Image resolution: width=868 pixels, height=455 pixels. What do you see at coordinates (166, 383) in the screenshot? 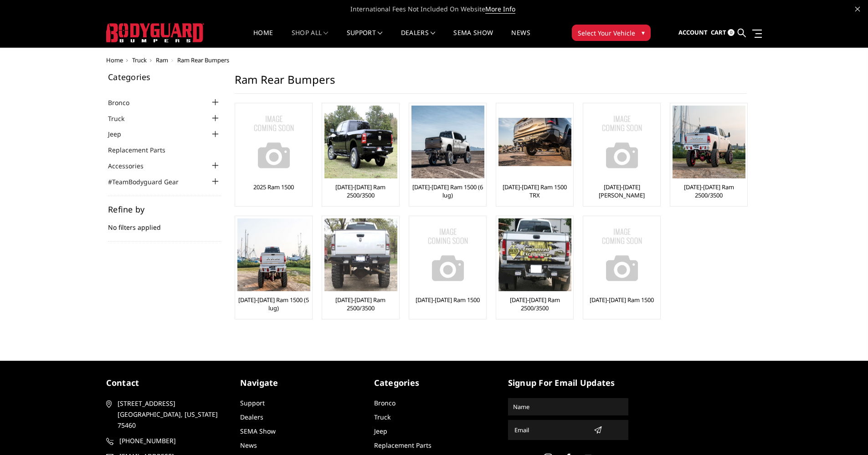
I see `h5: contact` at bounding box center [166, 383].